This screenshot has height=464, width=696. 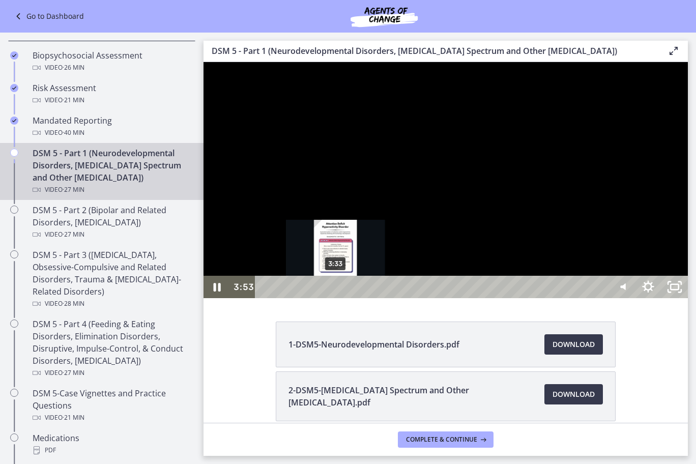 I want to click on span: · 40 min, so click(x=73, y=133).